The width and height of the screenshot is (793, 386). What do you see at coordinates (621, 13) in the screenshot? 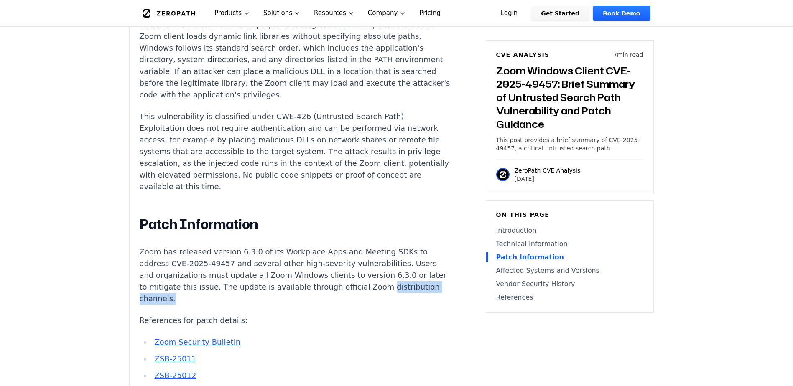
I see `a: Book Demo` at bounding box center [621, 13].